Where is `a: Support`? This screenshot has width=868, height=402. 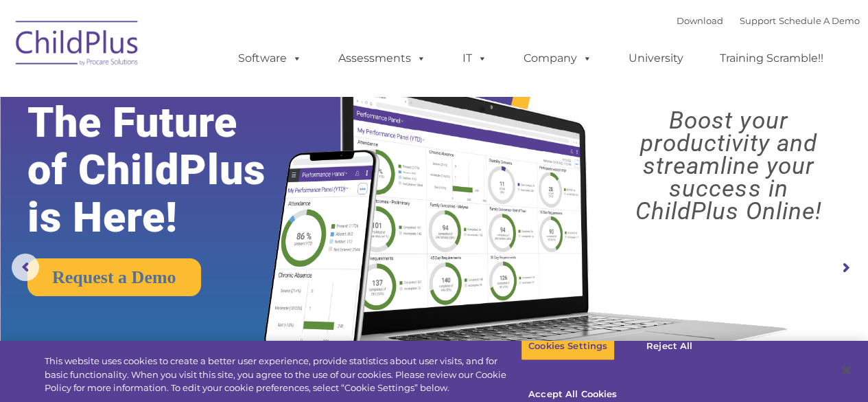 a: Support is located at coordinates (758, 21).